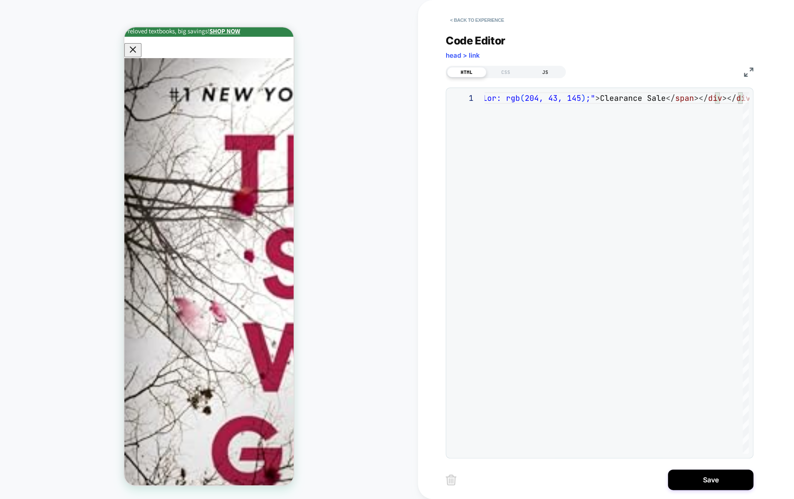  What do you see at coordinates (475, 41) in the screenshot?
I see `span: Code Editor` at bounding box center [475, 41].